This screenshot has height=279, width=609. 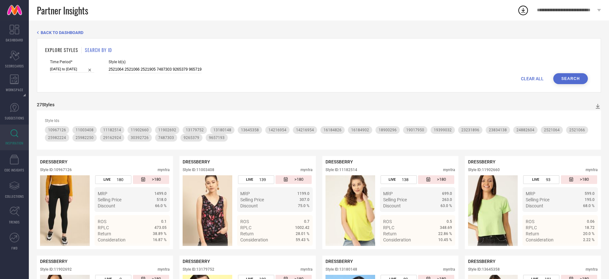 I want to click on span: 13180148, so click(x=222, y=130).